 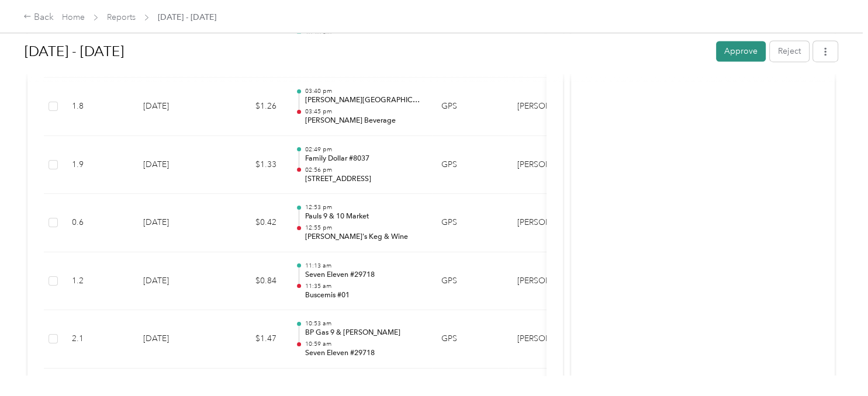 What do you see at coordinates (740, 51) in the screenshot?
I see `button: Approve` at bounding box center [740, 51].